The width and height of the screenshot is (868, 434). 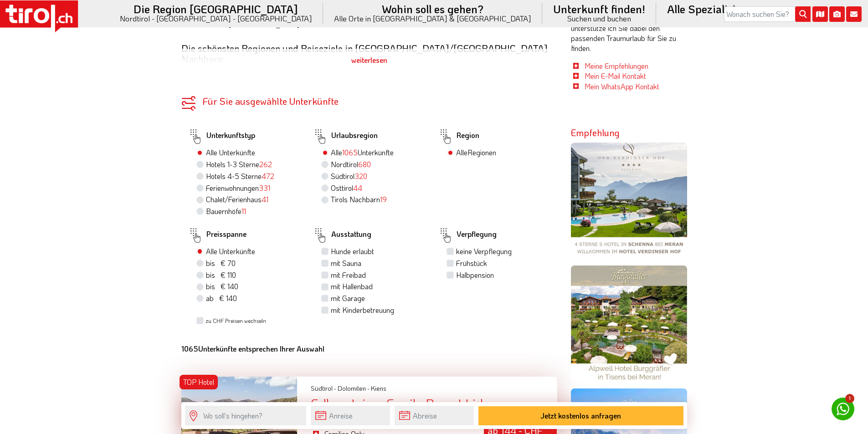 I want to click on span: bis € 70, so click(x=221, y=263).